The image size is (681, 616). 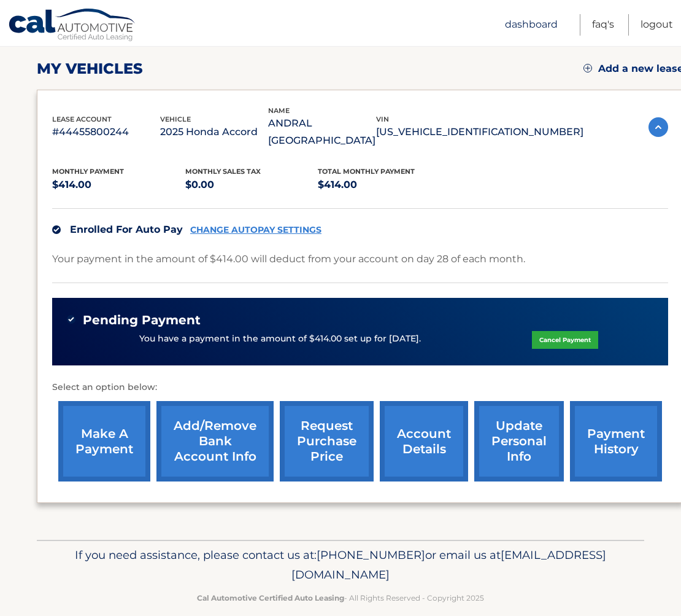 What do you see at coordinates (176, 119) in the screenshot?
I see `span: vehicle` at bounding box center [176, 119].